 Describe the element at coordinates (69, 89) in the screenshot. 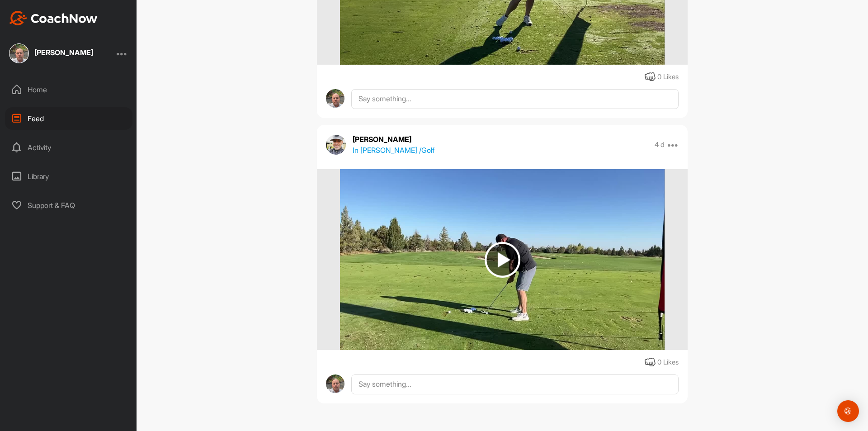

I see `div: Home` at that location.